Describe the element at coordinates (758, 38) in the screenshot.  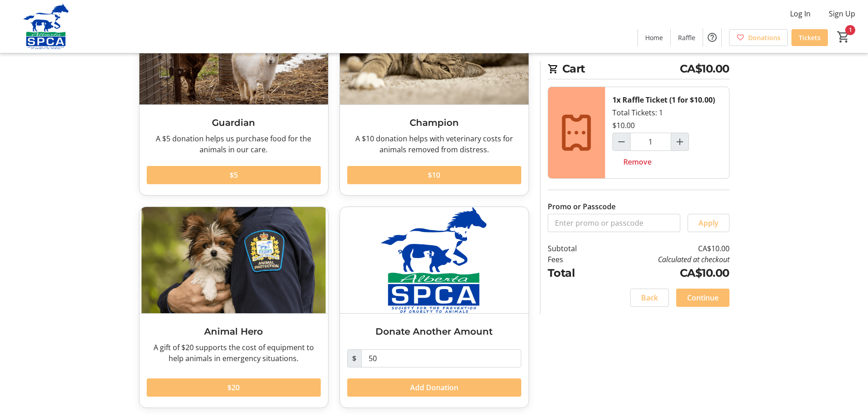
I see `a: Donations` at that location.